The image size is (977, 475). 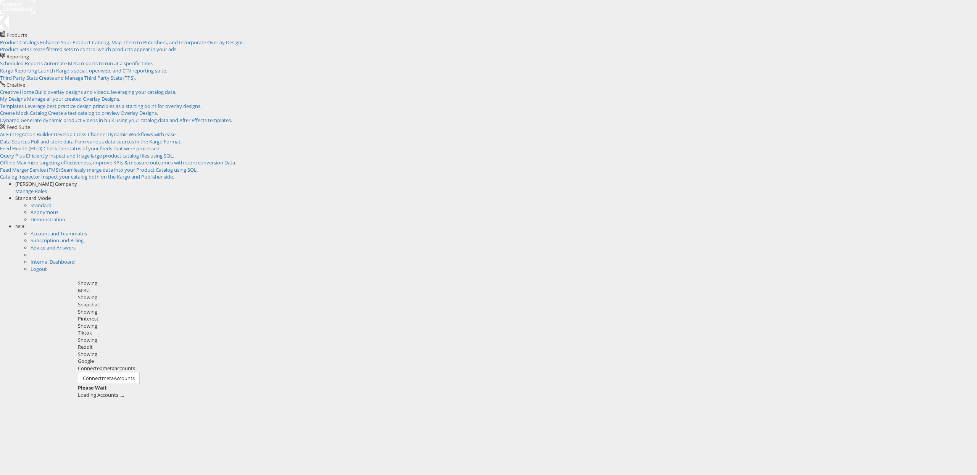 What do you see at coordinates (33, 198) in the screenshot?
I see `span: Standard Mode` at bounding box center [33, 198].